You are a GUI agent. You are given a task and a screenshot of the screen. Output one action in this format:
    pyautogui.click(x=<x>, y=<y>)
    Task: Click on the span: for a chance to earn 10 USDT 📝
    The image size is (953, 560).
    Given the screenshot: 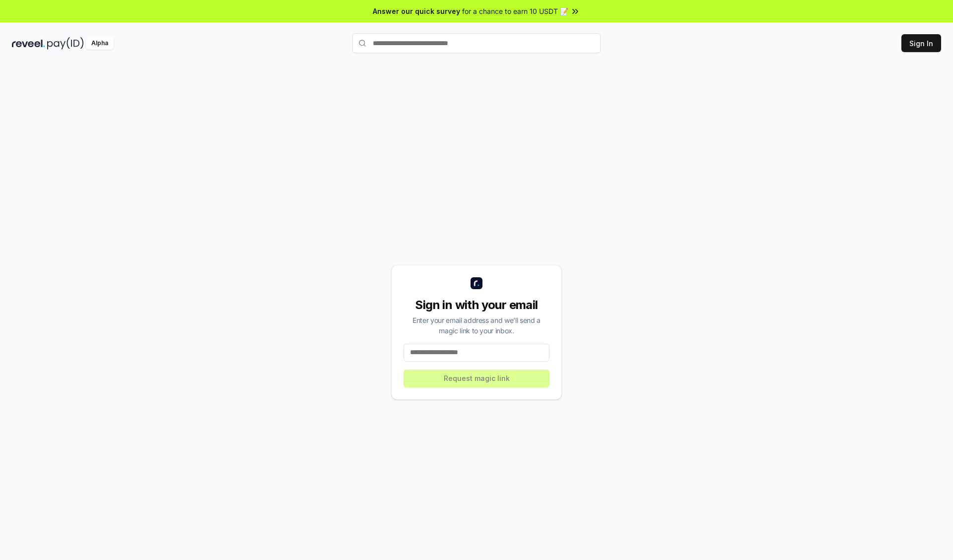 What is the action you would take?
    pyautogui.click(x=515, y=11)
    